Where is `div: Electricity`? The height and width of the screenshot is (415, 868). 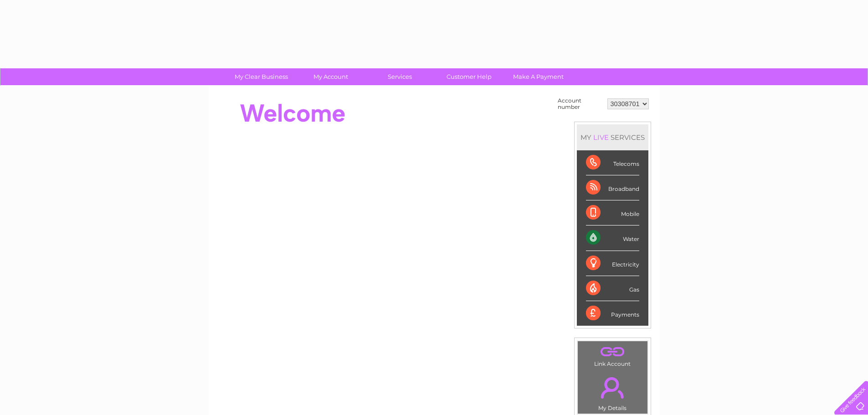 div: Electricity is located at coordinates (612, 263).